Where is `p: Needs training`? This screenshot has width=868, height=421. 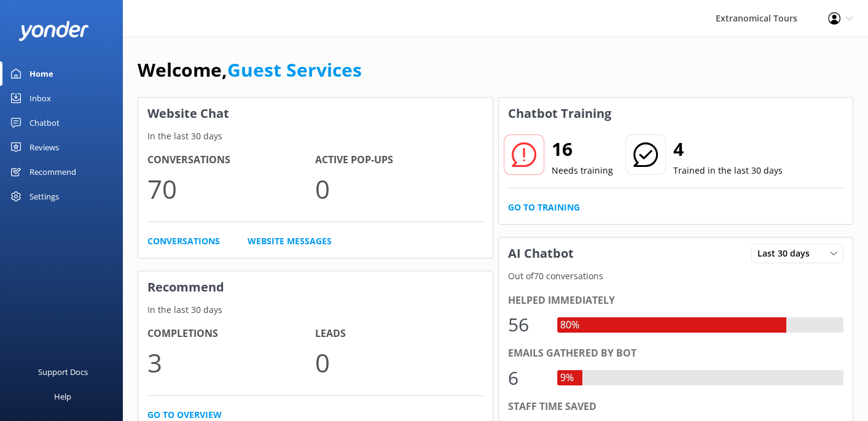 p: Needs training is located at coordinates (583, 171).